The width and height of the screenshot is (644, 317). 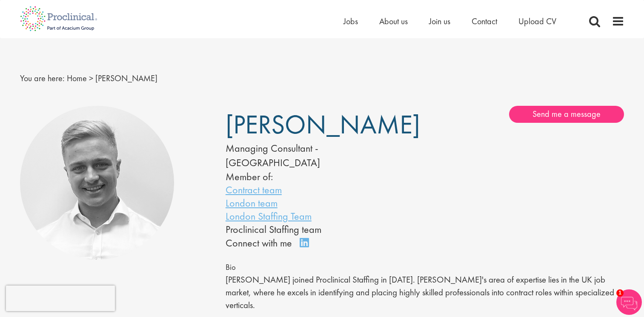 What do you see at coordinates (566, 114) in the screenshot?
I see `a: Send me a message` at bounding box center [566, 114].